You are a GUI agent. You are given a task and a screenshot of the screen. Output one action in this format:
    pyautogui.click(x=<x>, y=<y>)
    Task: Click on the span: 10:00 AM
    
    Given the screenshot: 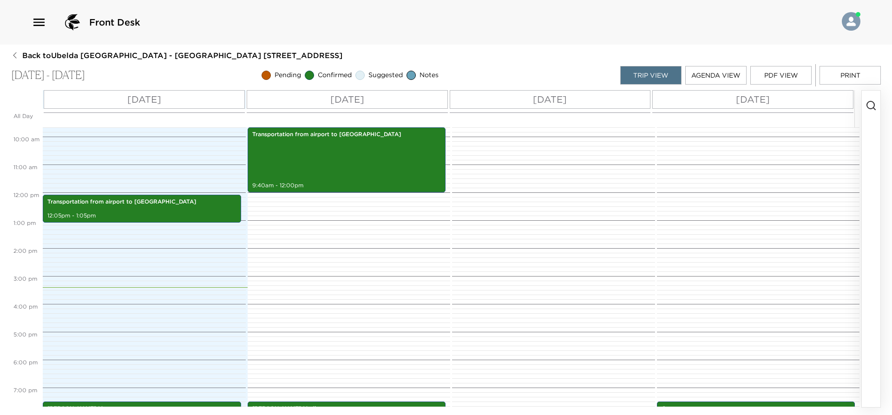 What is the action you would take?
    pyautogui.click(x=26, y=139)
    